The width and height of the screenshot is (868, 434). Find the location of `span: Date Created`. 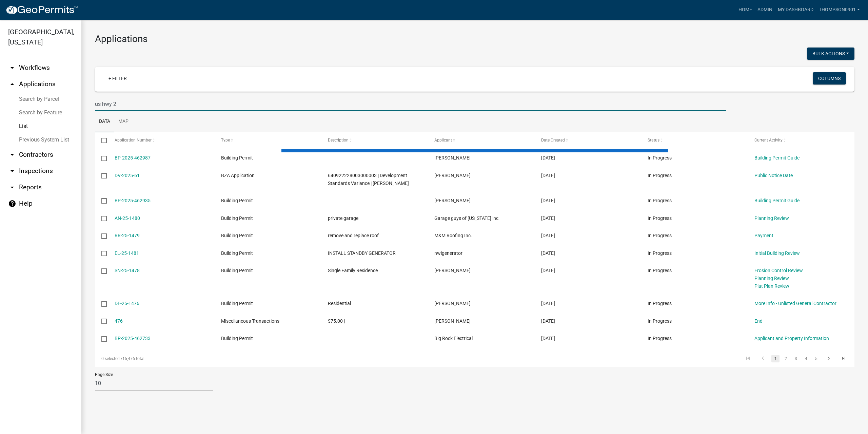

span: Date Created is located at coordinates (554, 141).